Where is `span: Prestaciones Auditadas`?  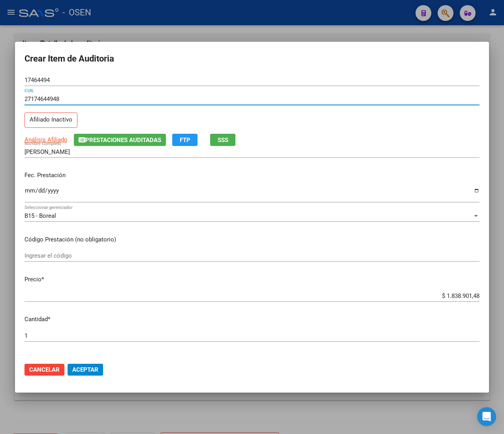
span: Prestaciones Auditadas is located at coordinates (123, 141).